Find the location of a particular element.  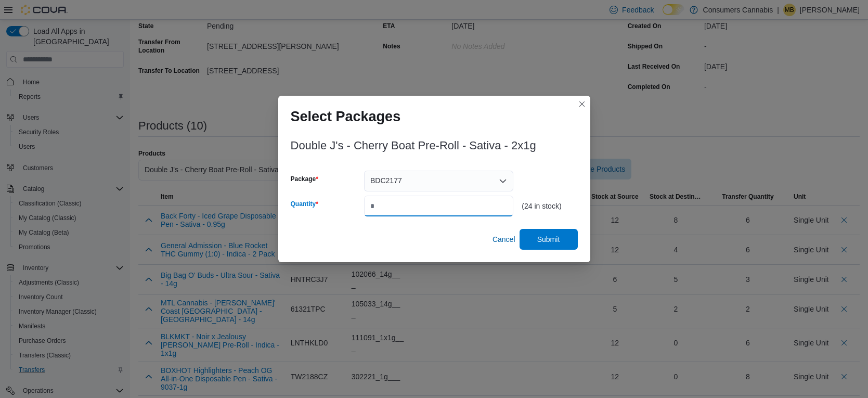

button: Submit is located at coordinates (549, 239).